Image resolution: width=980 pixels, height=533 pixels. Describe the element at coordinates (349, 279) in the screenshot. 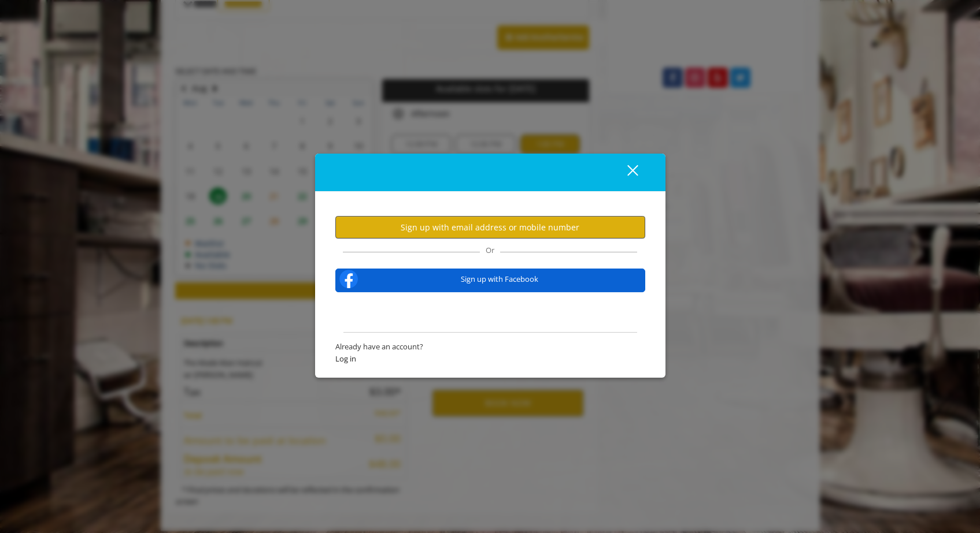

I see `img: facebook-logo` at that location.